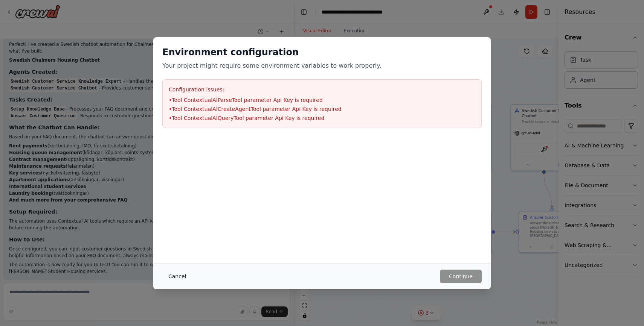 Image resolution: width=644 pixels, height=326 pixels. Describe the element at coordinates (322, 109) in the screenshot. I see `li: • Tool ContextualAICreateAgentTool parameter Api Key is required` at that location.